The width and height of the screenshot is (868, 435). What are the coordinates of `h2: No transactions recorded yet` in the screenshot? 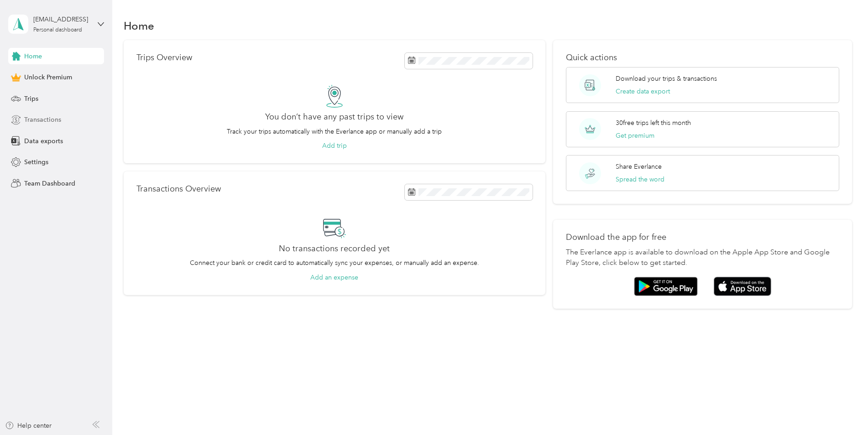 It's located at (334, 249).